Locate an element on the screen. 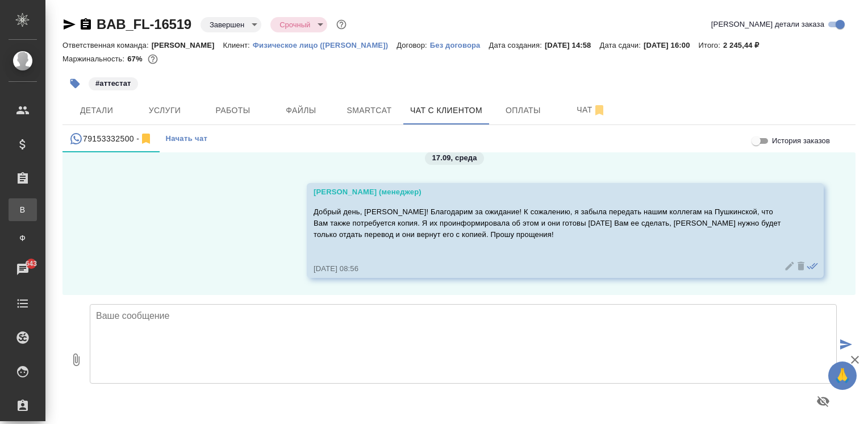  button: Завершен is located at coordinates (227, 24).